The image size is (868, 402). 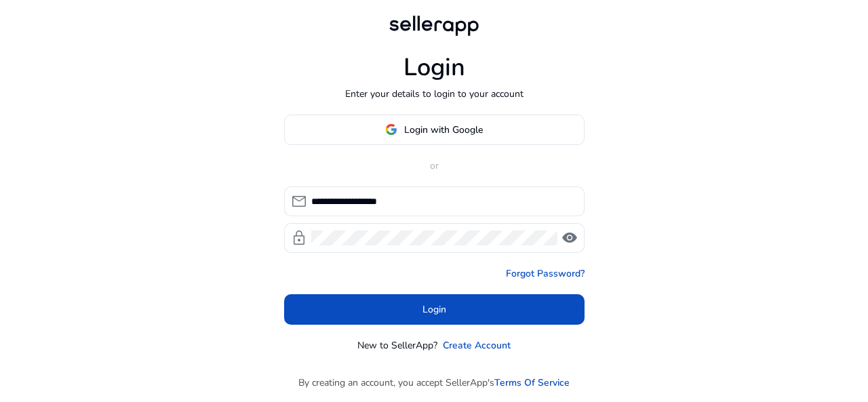 I want to click on img: google-logo.svg, so click(x=391, y=130).